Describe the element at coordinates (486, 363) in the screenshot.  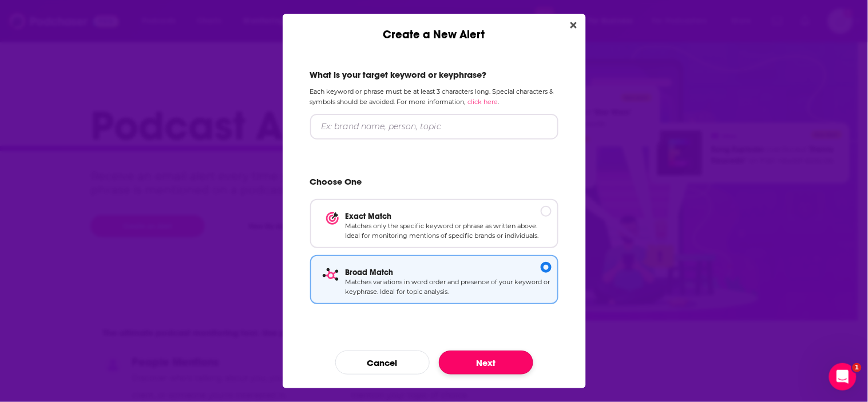
I see `button: Next` at that location.